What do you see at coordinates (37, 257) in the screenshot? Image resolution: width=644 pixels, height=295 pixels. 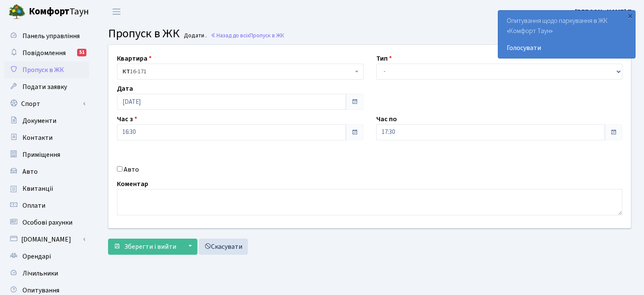 I see `span: Орендарі` at bounding box center [37, 257].